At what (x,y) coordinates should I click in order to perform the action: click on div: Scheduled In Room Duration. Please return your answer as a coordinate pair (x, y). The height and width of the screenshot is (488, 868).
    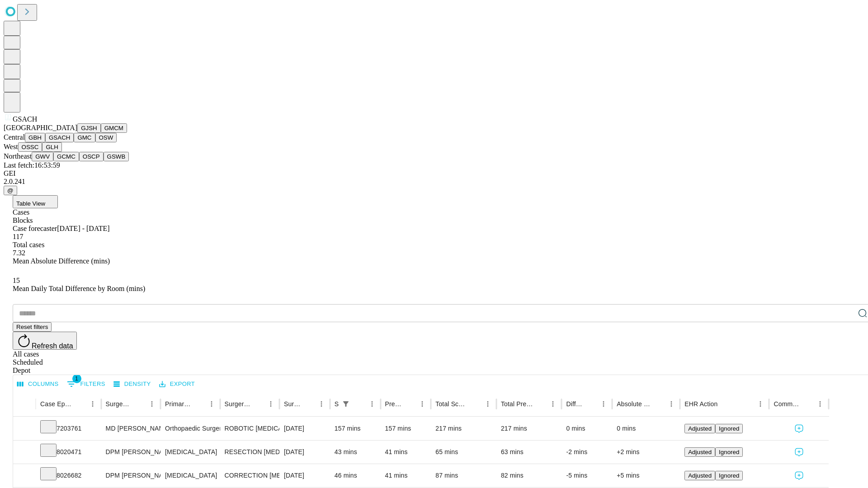
    Looking at the image, I should click on (337, 404).